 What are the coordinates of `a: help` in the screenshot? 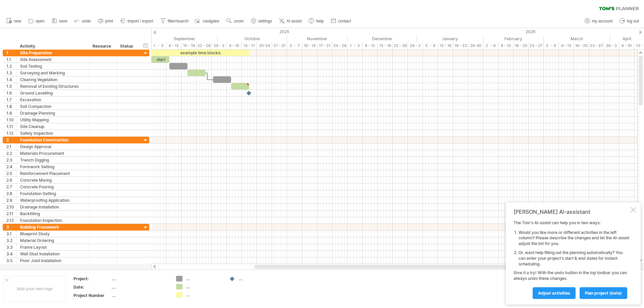 It's located at (316, 21).